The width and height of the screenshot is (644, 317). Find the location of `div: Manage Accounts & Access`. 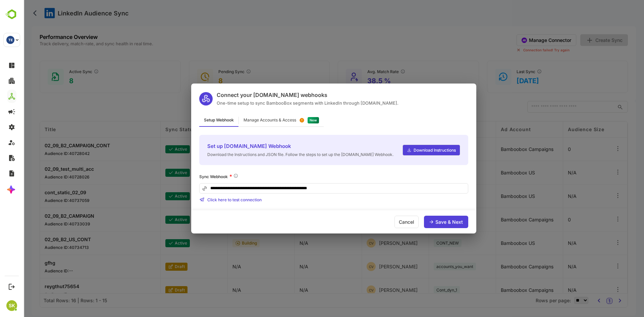

div: Manage Accounts & Access is located at coordinates (246, 120).